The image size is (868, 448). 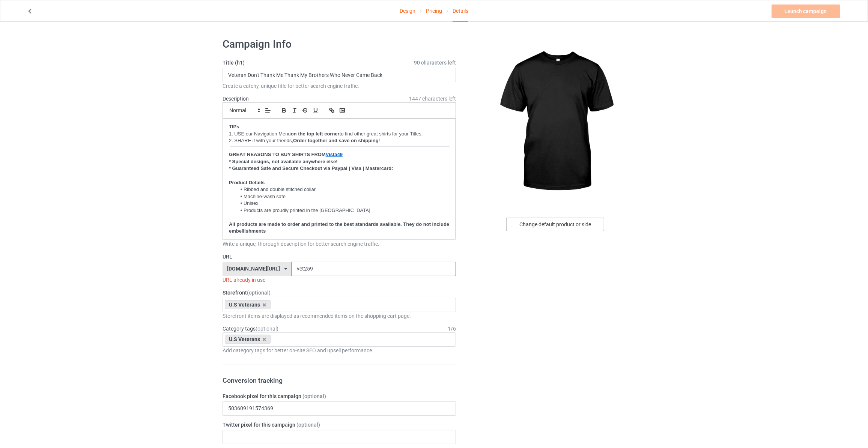 What do you see at coordinates (334, 154) in the screenshot?
I see `strong: Vista49` at bounding box center [334, 154].